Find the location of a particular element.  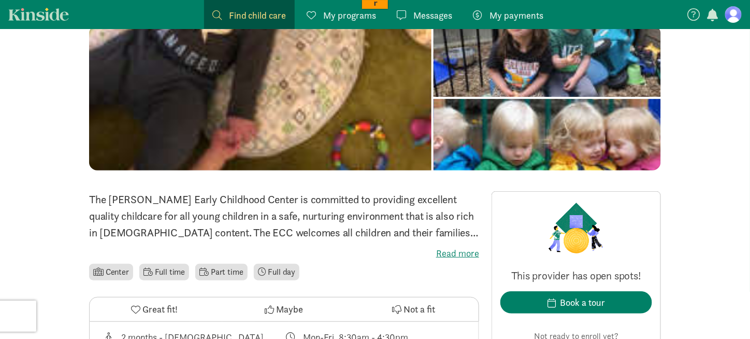

span: My programs is located at coordinates (350, 15).